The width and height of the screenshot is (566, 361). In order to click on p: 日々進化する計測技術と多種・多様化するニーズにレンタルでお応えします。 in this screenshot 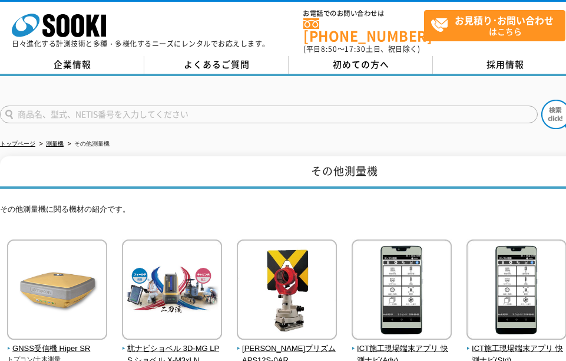, I will do `click(141, 44)`.